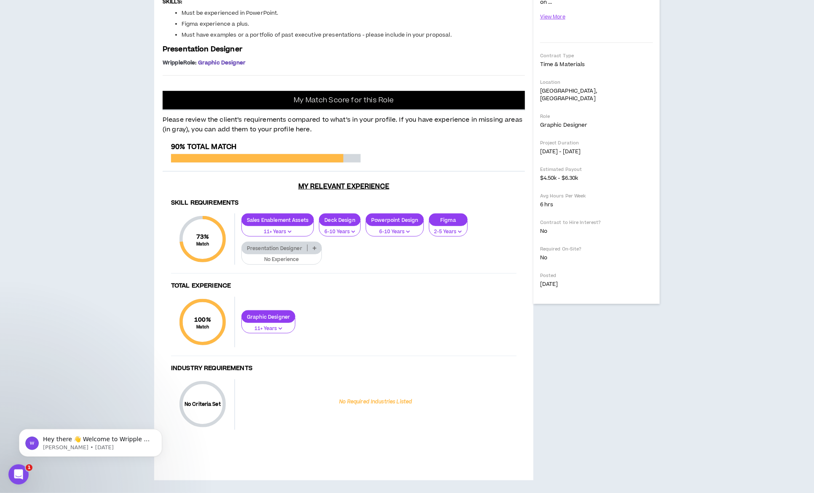 Image resolution: width=814 pixels, height=493 pixels. I want to click on p: Graphic Designer, so click(268, 317).